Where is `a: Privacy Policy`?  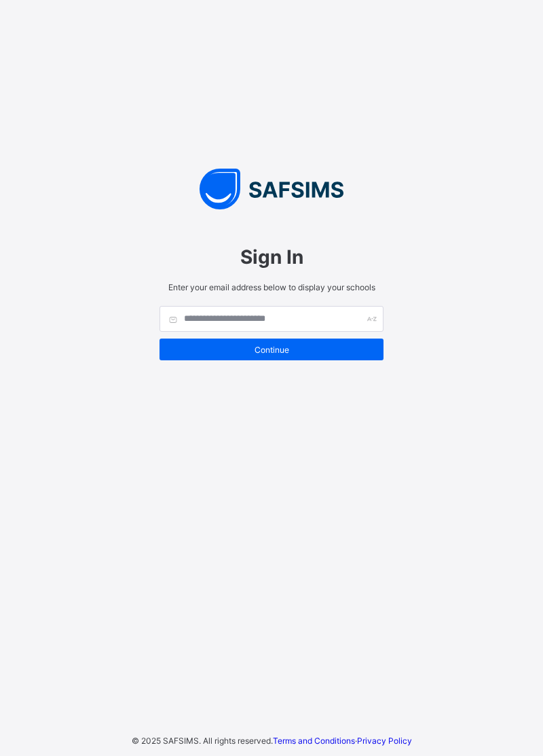 a: Privacy Policy is located at coordinates (384, 740).